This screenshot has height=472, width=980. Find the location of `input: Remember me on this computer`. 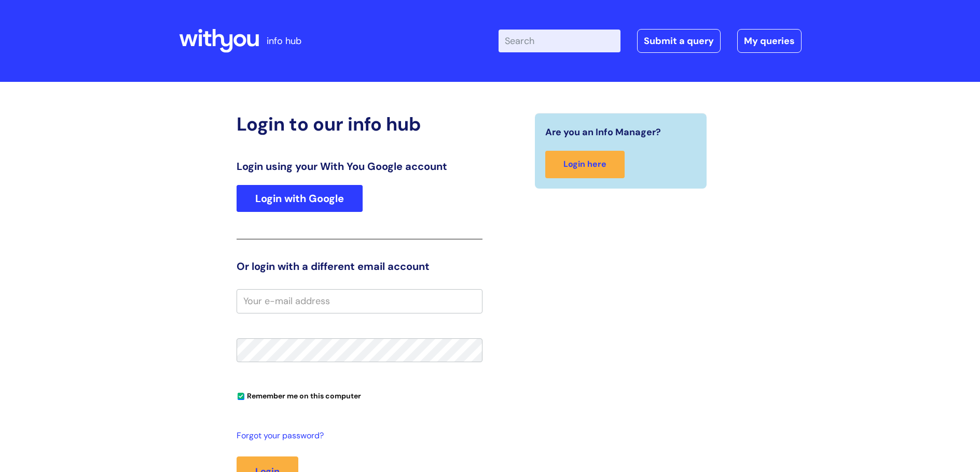

input: Remember me on this computer is located at coordinates (241, 396).